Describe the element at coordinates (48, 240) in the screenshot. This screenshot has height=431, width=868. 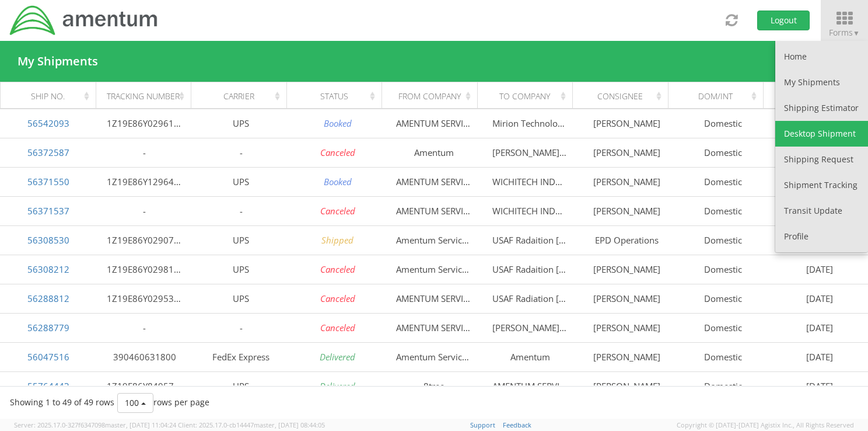
I see `a: 56308530` at that location.